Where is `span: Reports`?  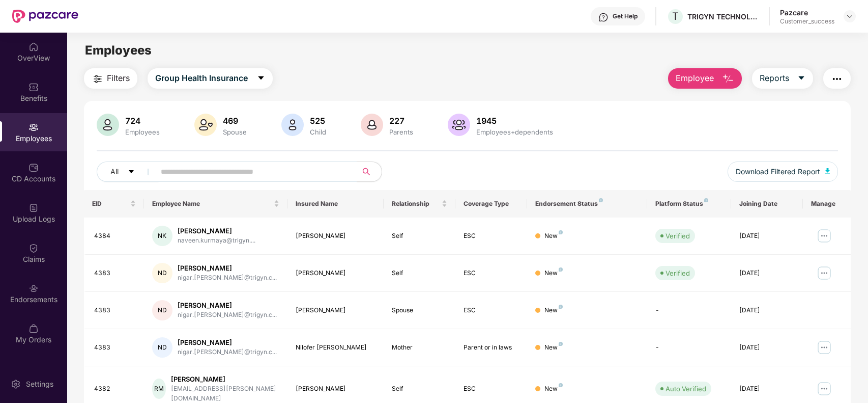
span: Reports is located at coordinates (775, 78).